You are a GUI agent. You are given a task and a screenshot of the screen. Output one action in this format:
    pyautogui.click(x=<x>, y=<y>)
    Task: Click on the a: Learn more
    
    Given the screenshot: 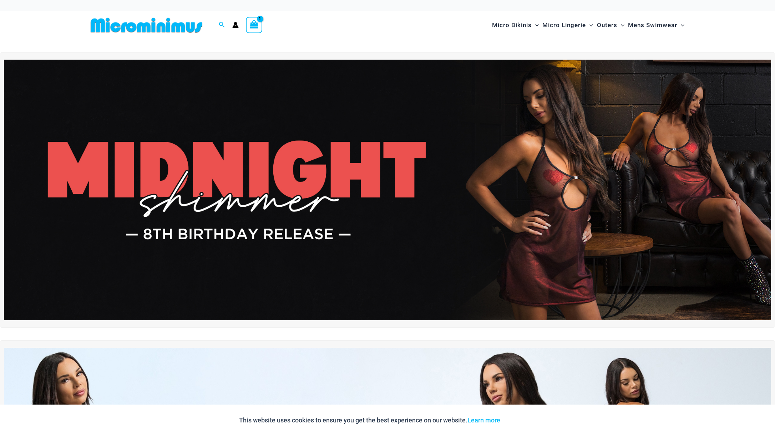 What is the action you would take?
    pyautogui.click(x=484, y=420)
    